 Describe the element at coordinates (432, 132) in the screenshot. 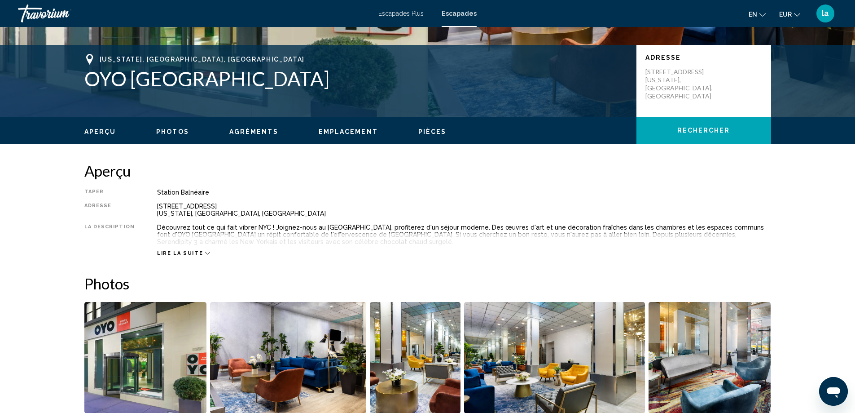

I see `span: Pièces` at that location.